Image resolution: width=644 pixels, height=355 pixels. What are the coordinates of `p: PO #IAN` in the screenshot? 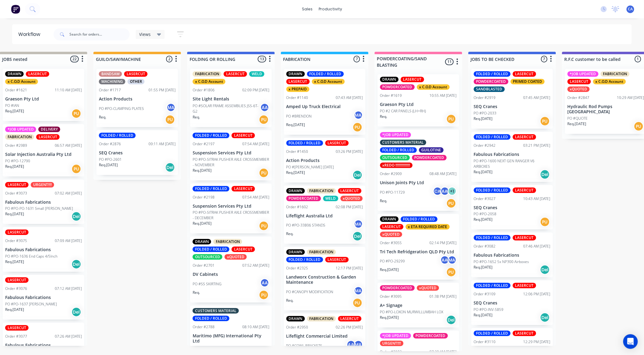 It's located at (12, 106).